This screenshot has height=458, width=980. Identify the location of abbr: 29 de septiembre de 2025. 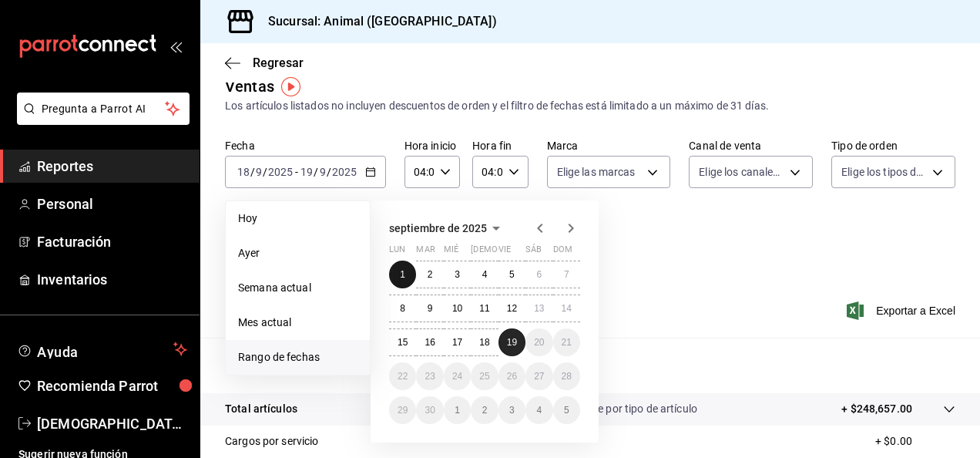
(402, 410).